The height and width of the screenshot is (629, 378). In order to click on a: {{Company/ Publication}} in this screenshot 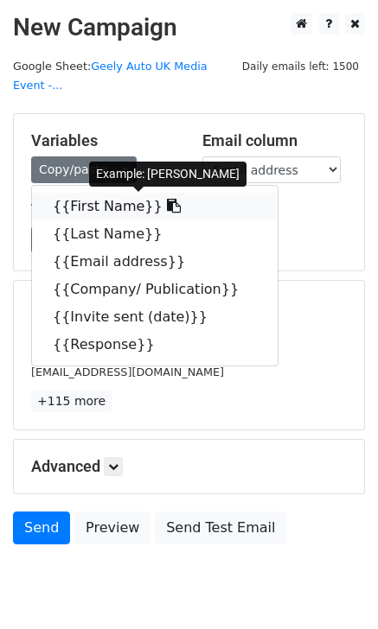, I will do `click(155, 290)`.